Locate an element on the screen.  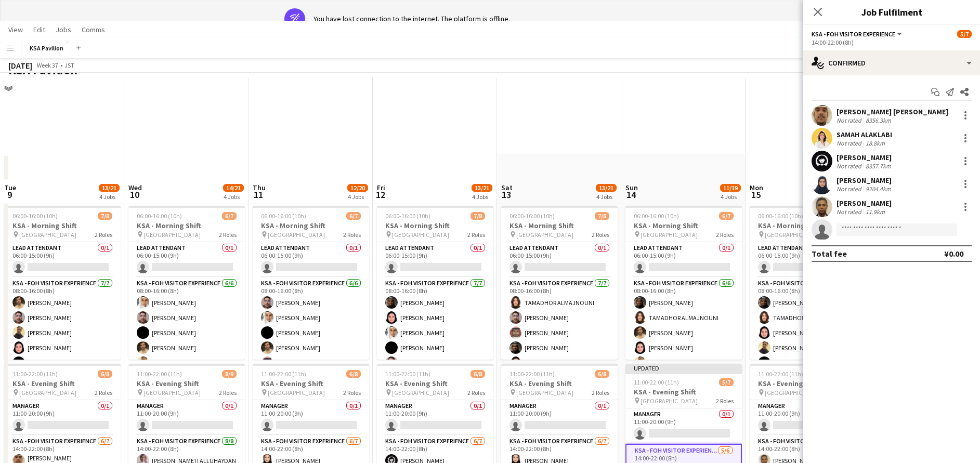
span: Week 37 is located at coordinates (47, 65).